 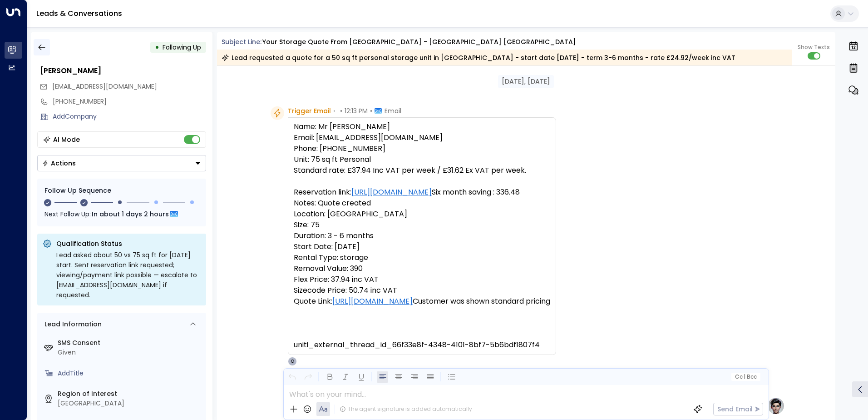 I want to click on button: Actions, so click(x=122, y=163).